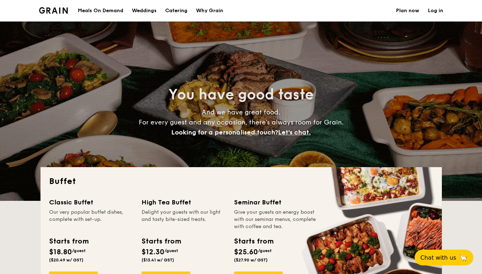 The image size is (482, 274). What do you see at coordinates (444, 257) in the screenshot?
I see `button: Chat with us🦙` at bounding box center [444, 257].